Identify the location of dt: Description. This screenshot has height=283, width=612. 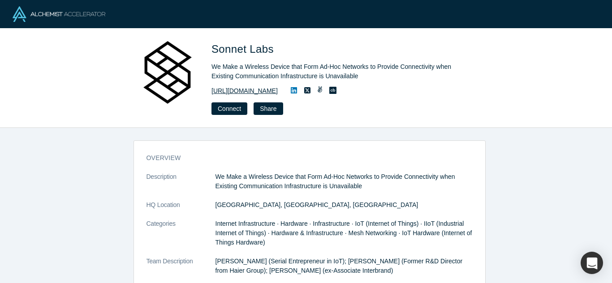
(181, 186).